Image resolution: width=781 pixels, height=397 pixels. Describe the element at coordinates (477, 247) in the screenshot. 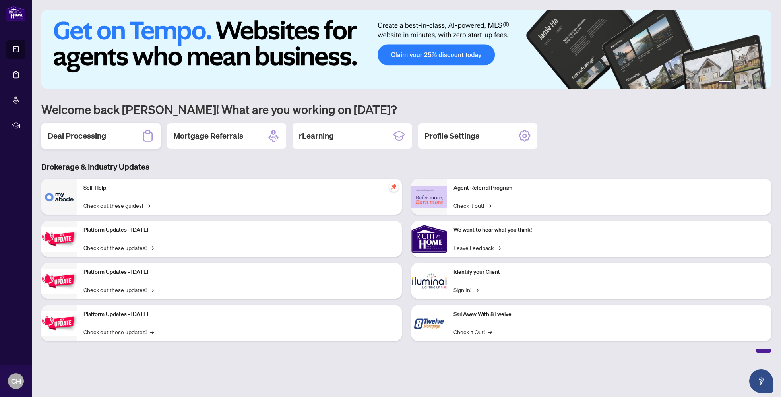

I see `a: Leave Feedback→` at that location.